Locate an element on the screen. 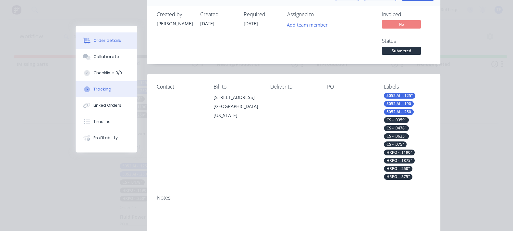  div: PO is located at coordinates (350, 87).